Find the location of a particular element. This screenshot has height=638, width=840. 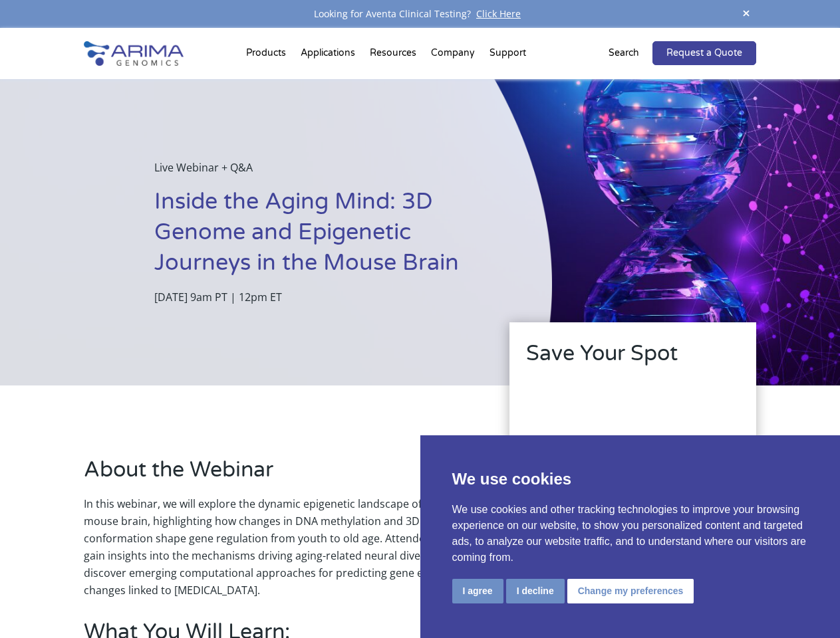

button: I decline is located at coordinates (535, 591).